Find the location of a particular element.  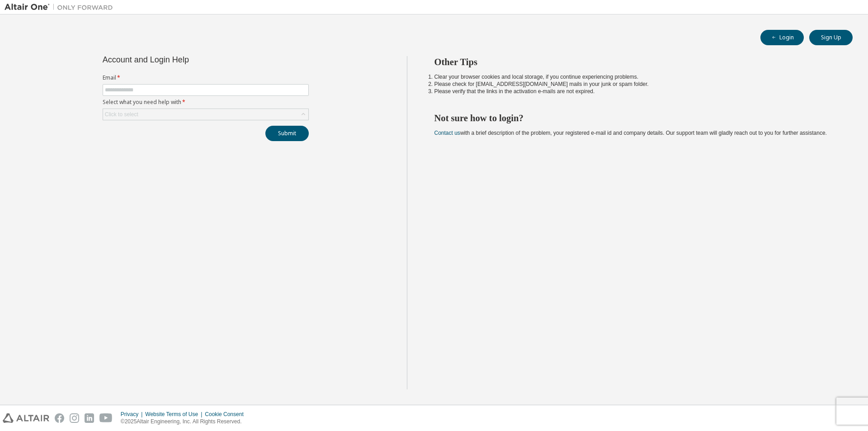

label: Email is located at coordinates (205, 77).